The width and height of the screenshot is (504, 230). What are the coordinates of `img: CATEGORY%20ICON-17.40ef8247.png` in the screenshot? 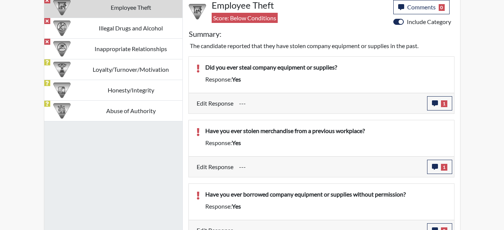 It's located at (62, 69).